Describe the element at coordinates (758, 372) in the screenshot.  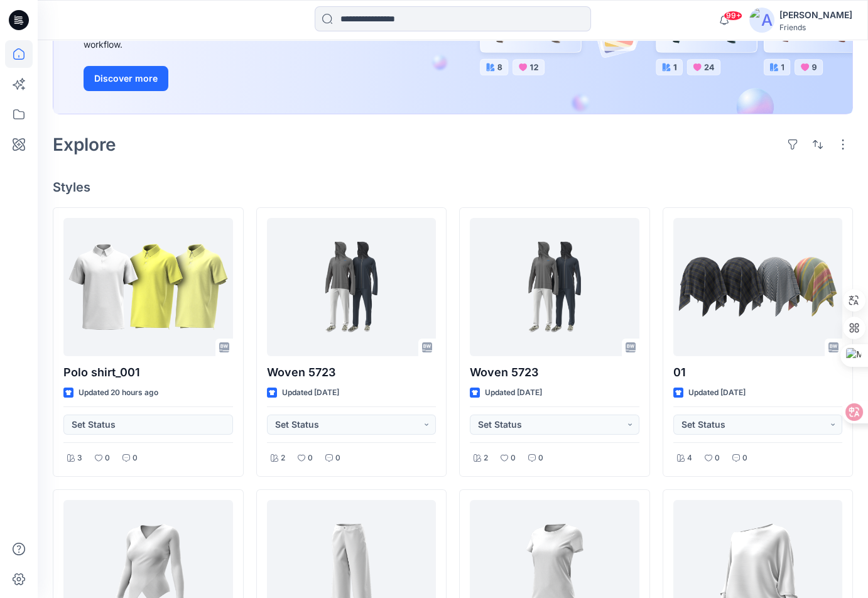
I see `p: 01` at that location.